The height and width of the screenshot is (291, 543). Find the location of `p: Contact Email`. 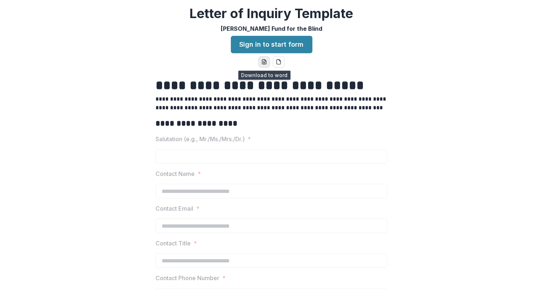

p: Contact Email is located at coordinates (174, 209).